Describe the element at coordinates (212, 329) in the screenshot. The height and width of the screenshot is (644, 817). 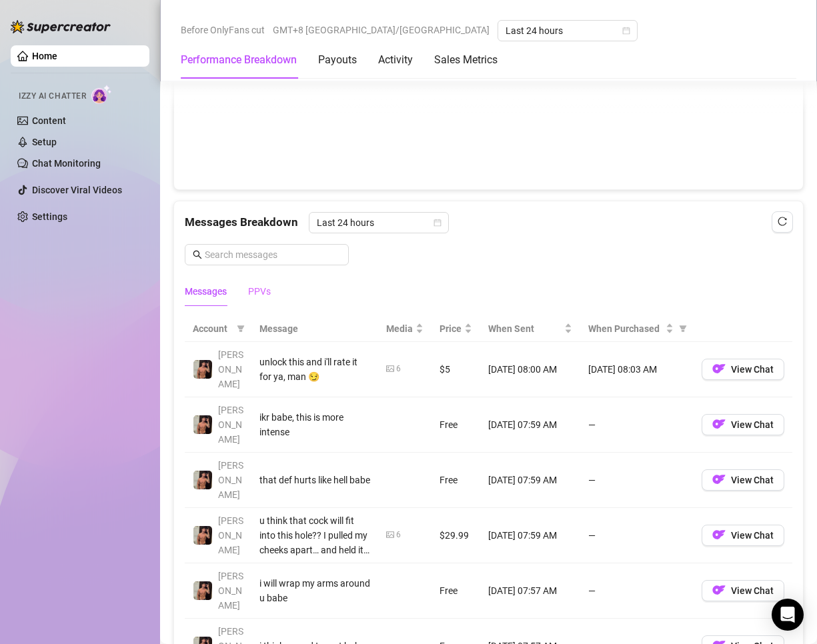
I see `span: Account` at that location.